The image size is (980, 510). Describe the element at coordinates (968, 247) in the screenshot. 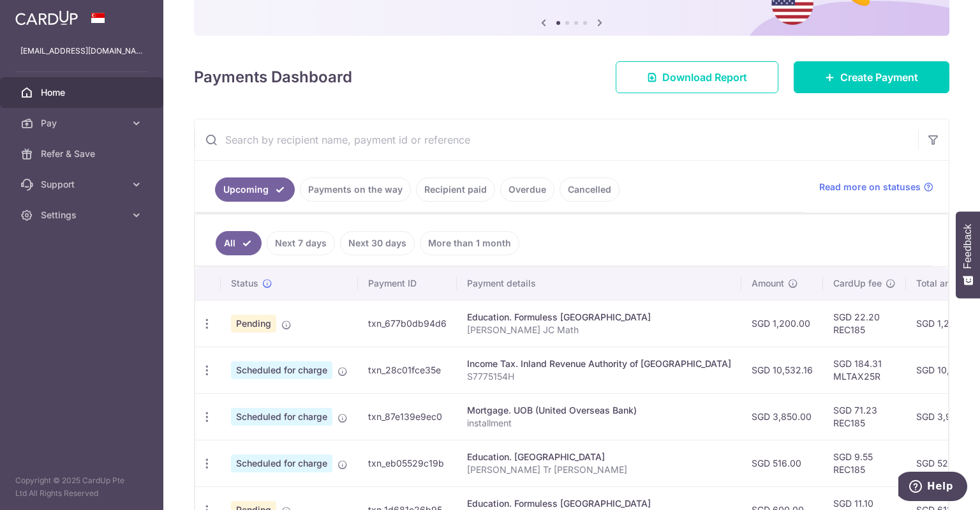

I see `span: Feedback` at that location.